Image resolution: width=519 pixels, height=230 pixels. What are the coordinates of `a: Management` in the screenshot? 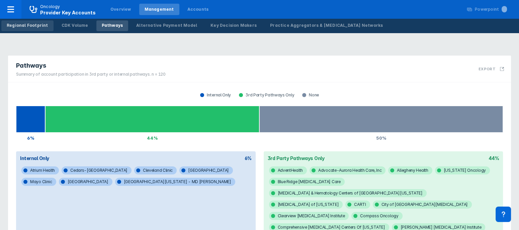 It's located at (159, 9).